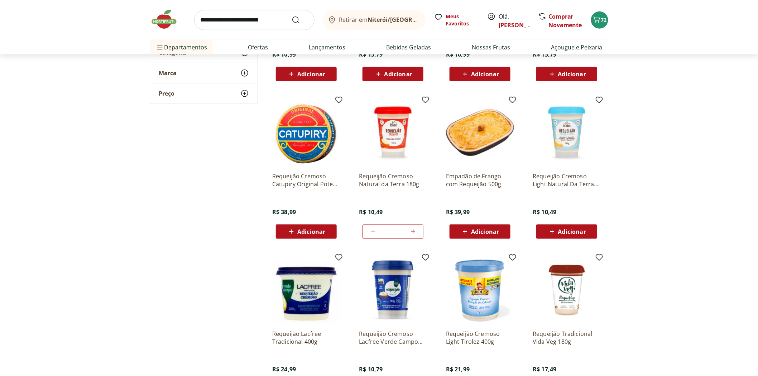 The width and height of the screenshot is (758, 376). I want to click on p: Requeijão Cremoso Natural da Terra 180g, so click(393, 180).